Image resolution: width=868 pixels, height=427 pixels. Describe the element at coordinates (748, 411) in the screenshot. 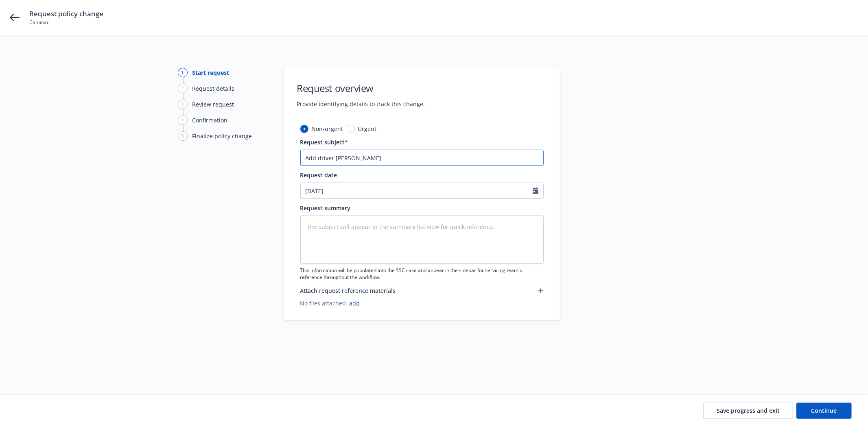

I see `button: Save progress and exit` at that location.